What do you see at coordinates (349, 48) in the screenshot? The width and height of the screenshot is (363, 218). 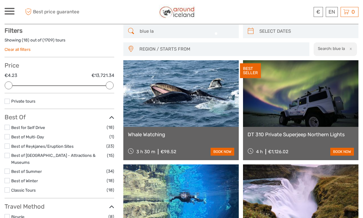 I see `button: x` at bounding box center [349, 48].